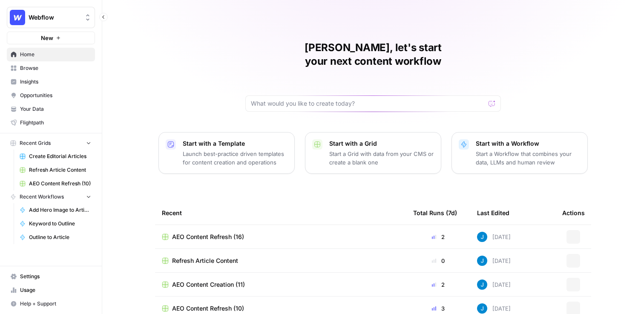  Describe the element at coordinates (280, 285) in the screenshot. I see `a: AEO Content Creation (11)` at that location.